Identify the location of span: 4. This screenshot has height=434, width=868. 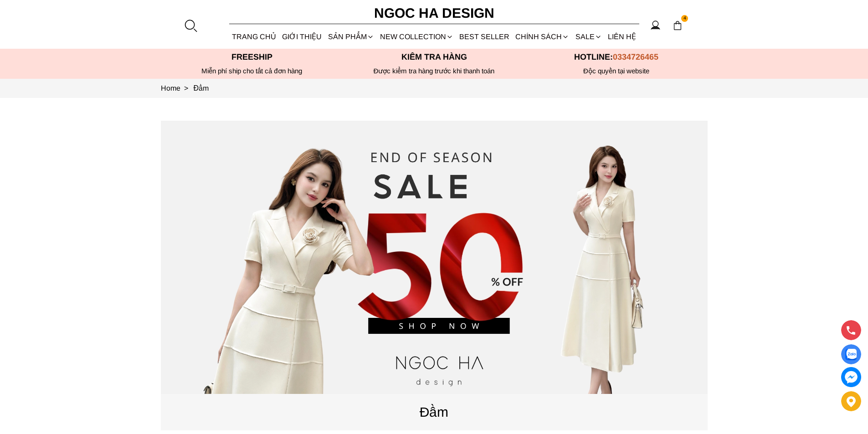
(685, 19).